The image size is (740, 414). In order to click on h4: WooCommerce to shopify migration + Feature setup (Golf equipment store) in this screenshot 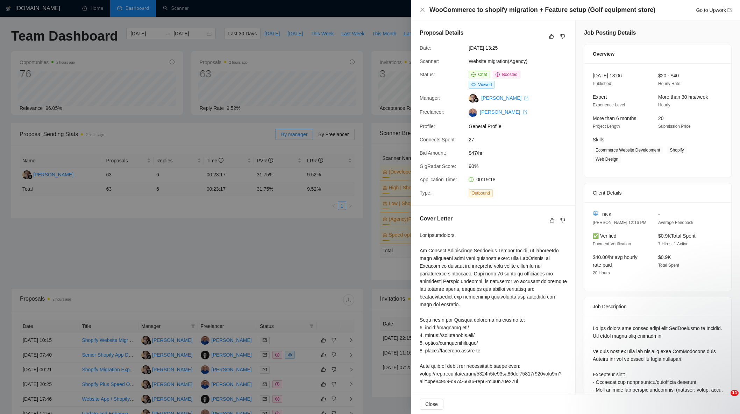, I will do `click(543, 10)`.